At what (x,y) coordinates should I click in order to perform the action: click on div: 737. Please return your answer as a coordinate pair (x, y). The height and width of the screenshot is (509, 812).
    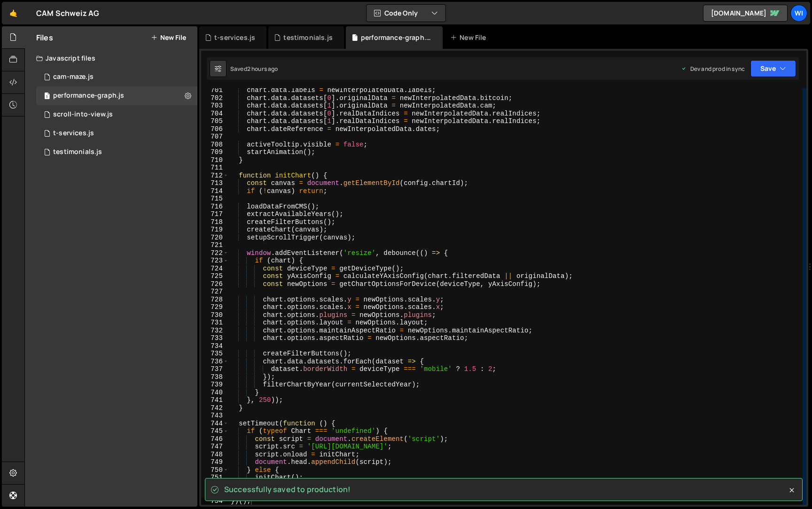
    Looking at the image, I should click on (215, 369).